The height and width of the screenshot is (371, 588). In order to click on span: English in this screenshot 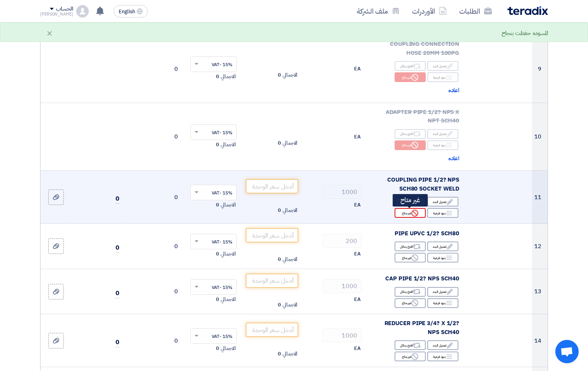, I will do `click(126, 12)`.